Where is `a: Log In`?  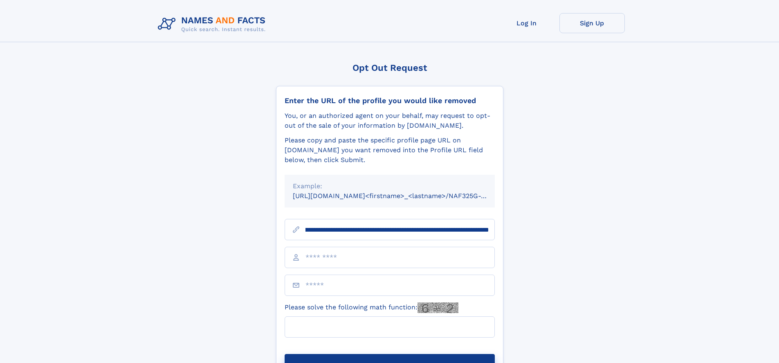
a: Log In is located at coordinates (527, 23).